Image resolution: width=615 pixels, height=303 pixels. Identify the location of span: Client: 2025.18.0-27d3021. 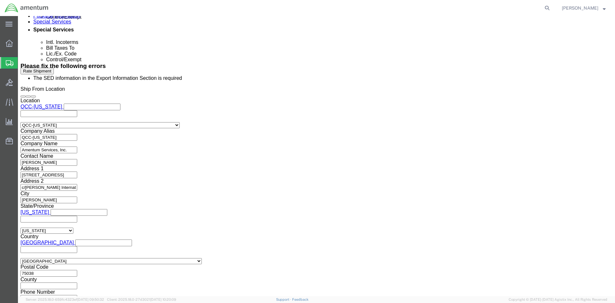
(142, 299).